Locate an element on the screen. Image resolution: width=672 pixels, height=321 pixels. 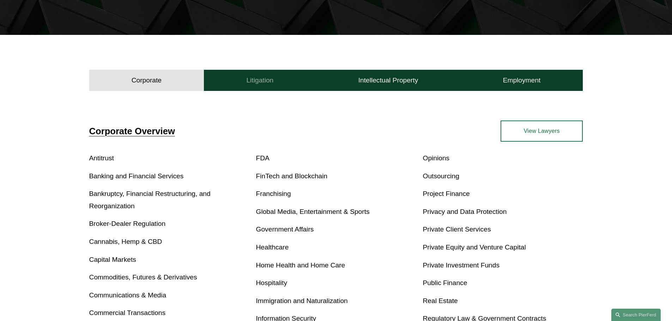
a: Bankruptcy, Financial Restructuring, and Reorganization is located at coordinates (150, 200).